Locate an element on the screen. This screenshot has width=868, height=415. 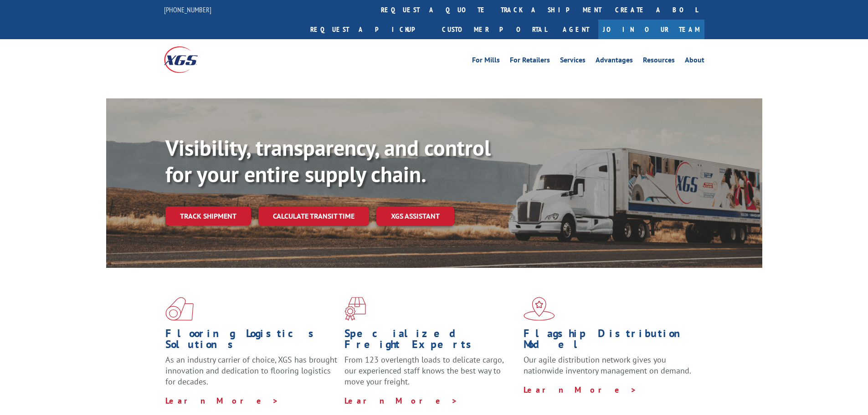
b: Visibility, transparency, and control for your entire supply chain. is located at coordinates (328, 161).